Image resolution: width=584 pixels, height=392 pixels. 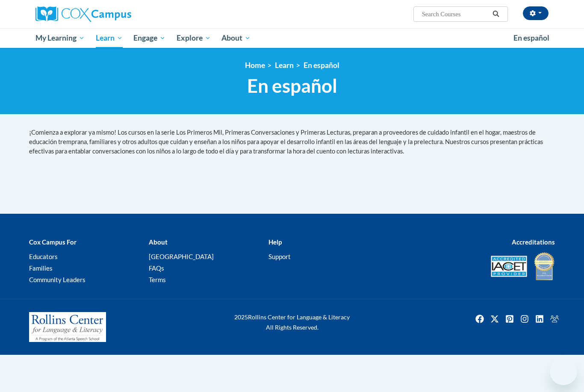 I want to click on b: Cox Campus For, so click(x=52, y=242).